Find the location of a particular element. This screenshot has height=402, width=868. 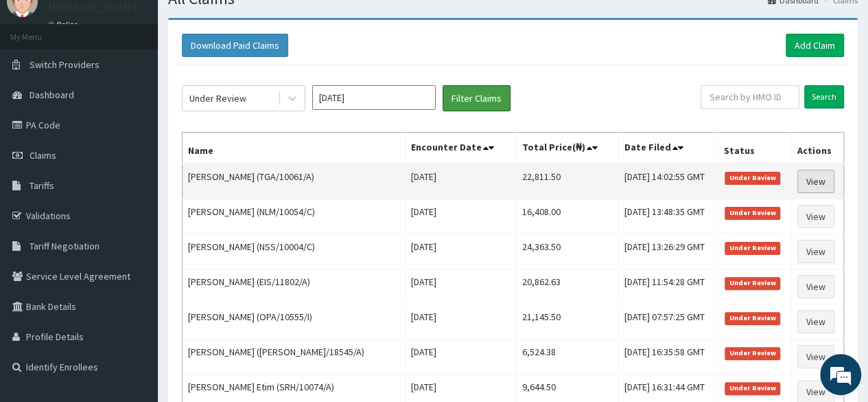

div: Under Review is located at coordinates (217, 98).